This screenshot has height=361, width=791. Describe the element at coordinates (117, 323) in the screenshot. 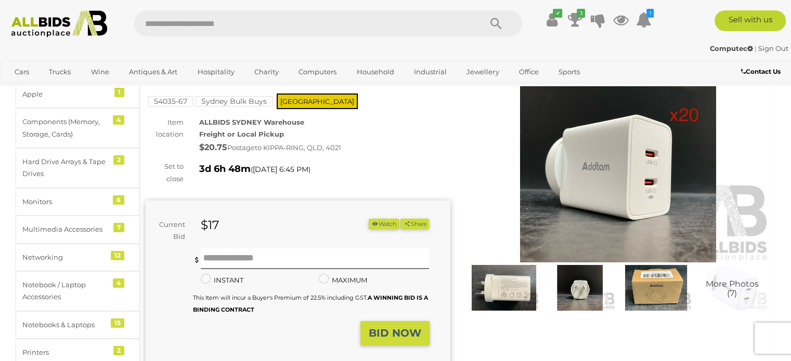

I see `div: 15` at that location.